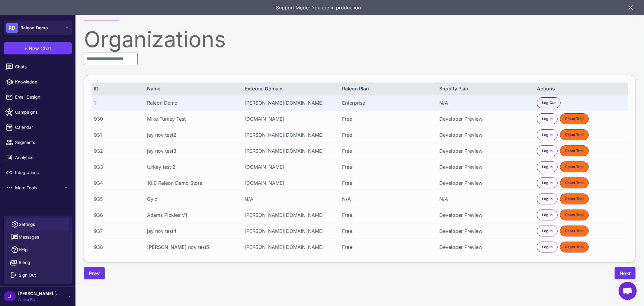  Describe the element at coordinates (38, 275) in the screenshot. I see `button: Sign Out` at that location.